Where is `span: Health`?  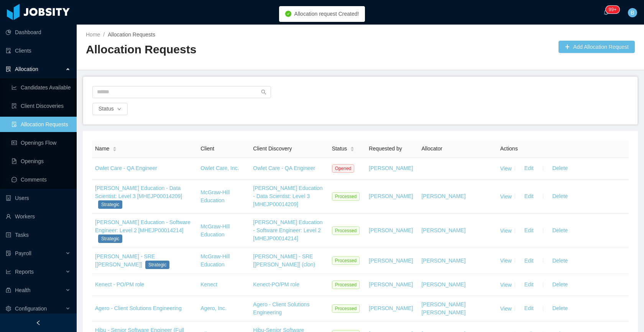
span: Health is located at coordinates (23, 290).